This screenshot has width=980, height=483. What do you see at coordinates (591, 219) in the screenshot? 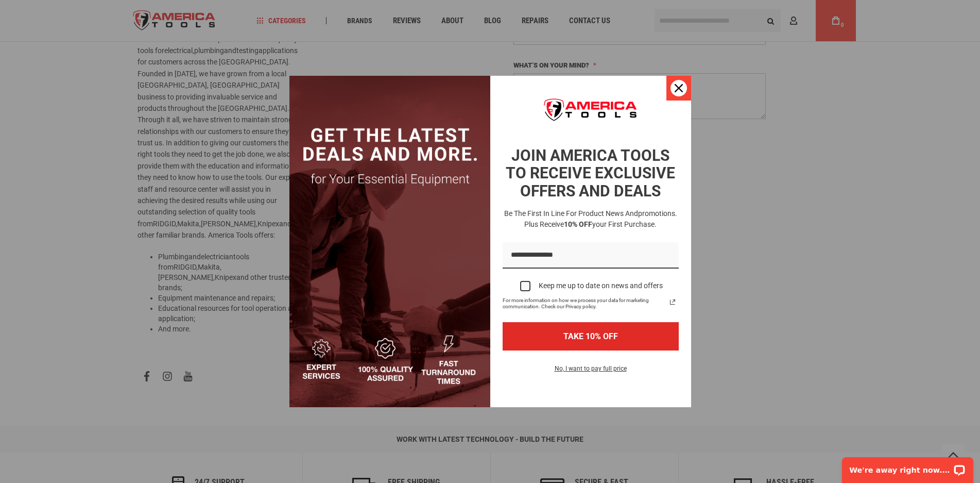
I see `h3: Be the first in line for product news and` at bounding box center [591, 219].